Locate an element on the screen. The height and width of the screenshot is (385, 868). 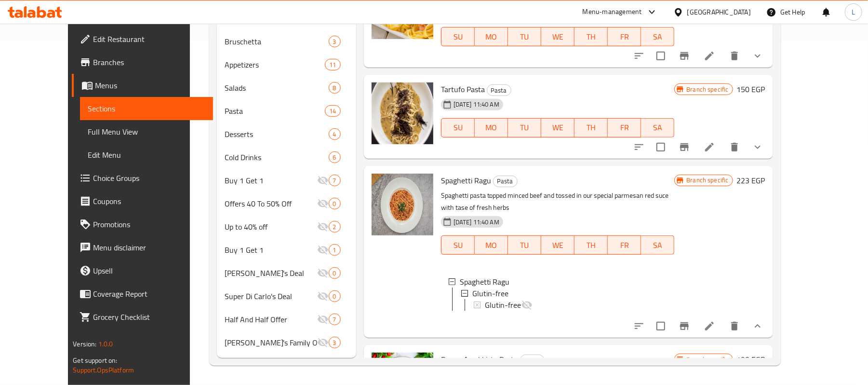
a: Upsell is located at coordinates (142, 270).